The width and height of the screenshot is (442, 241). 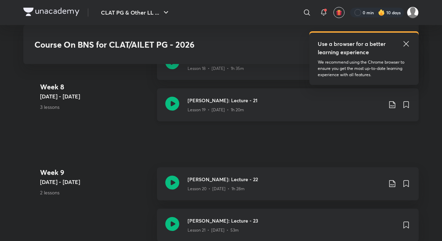 What do you see at coordinates (96, 193) in the screenshot?
I see `p: 2 lessons` at bounding box center [96, 193].